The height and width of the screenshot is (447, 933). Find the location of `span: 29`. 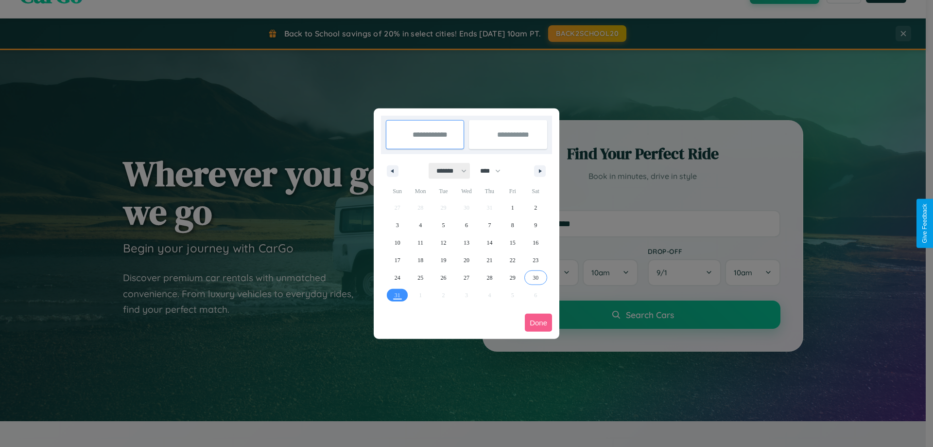

span: 29 is located at coordinates (513, 278).